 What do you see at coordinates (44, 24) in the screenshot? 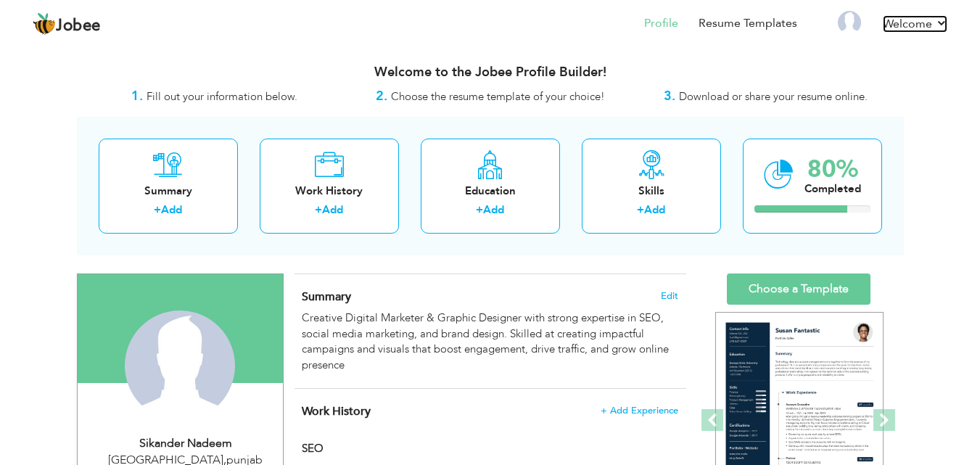
I see `img: jobee.io` at bounding box center [44, 24].